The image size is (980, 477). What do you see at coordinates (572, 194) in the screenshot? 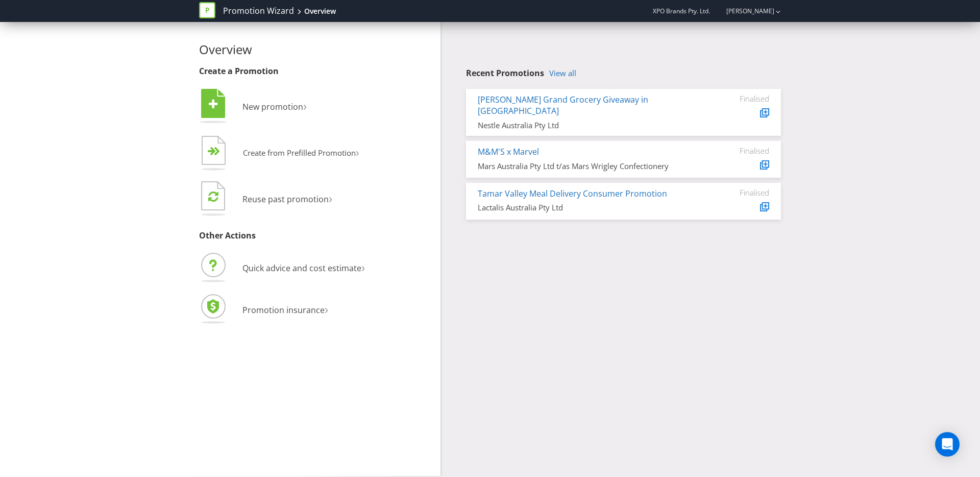
I see `a: Tamar Valley Meal Delivery Consumer Promotion` at bounding box center [572, 194].